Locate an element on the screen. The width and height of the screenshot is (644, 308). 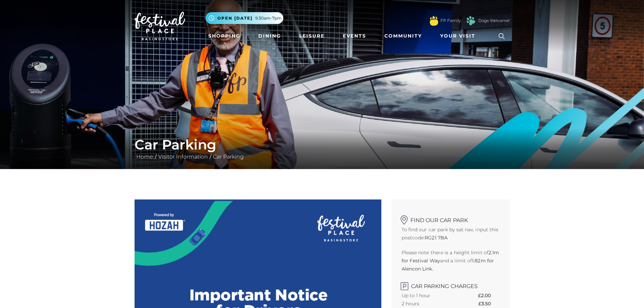
p: To find our car park by sat nav, input this postcode: is located at coordinates (450, 234).